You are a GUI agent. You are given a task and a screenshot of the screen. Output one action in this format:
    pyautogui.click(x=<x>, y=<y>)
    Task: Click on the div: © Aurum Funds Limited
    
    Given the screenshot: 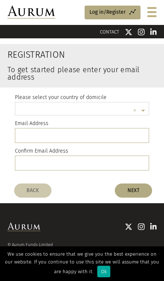 What is the action you would take?
    pyautogui.click(x=32, y=246)
    